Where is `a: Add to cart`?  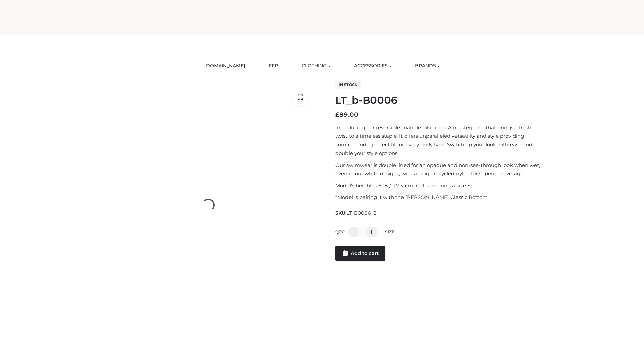 a: Add to cart is located at coordinates (360, 254).